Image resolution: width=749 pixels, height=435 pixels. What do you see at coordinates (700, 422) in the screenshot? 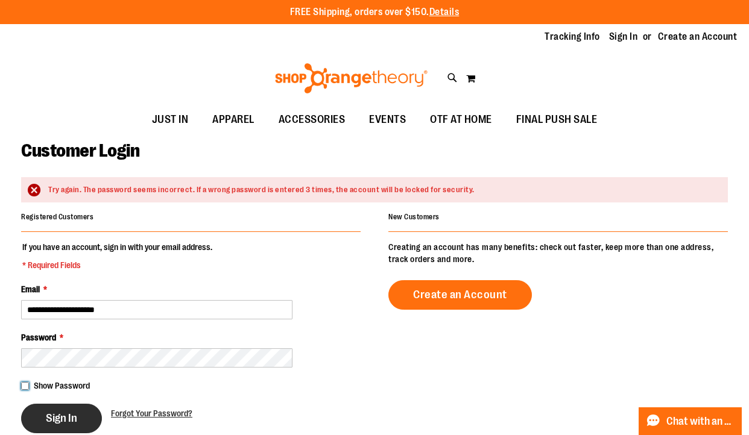
I see `span: Chat with an Expert` at bounding box center [700, 422].